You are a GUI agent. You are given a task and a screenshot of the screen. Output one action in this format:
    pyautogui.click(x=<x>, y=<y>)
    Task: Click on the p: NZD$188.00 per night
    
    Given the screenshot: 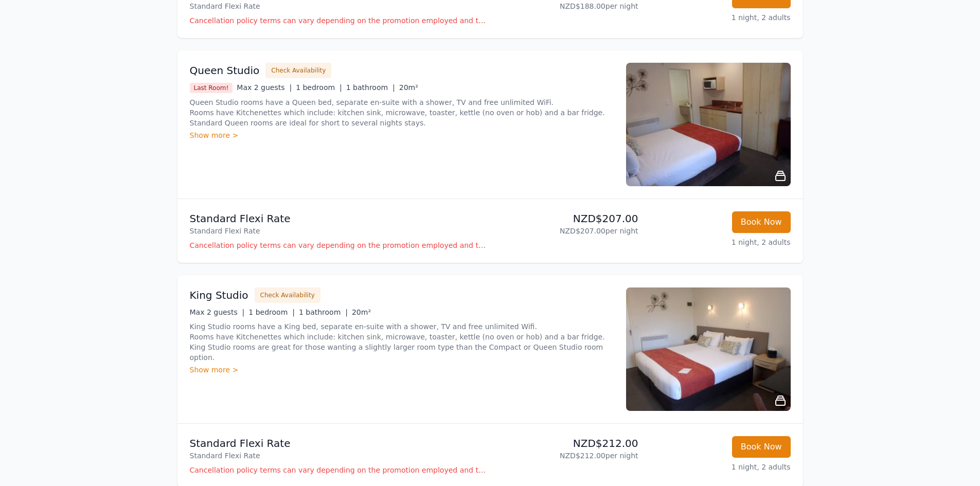 What is the action you would take?
    pyautogui.click(x=566, y=6)
    